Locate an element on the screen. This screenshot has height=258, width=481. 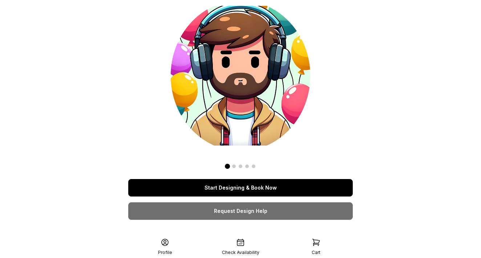
p: Welcome to the Land of Oo 6661 is located at coordinates (241, 240).